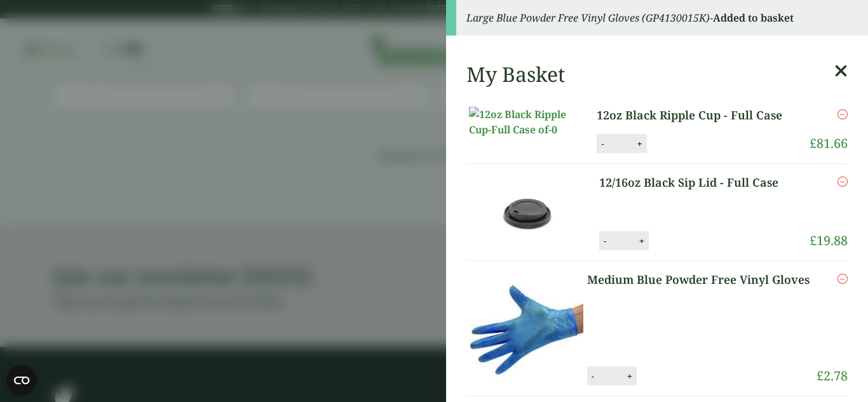 This screenshot has width=868, height=402. What do you see at coordinates (700, 280) in the screenshot?
I see `a: Medium Blue Powder Free Vinyl Gloves` at bounding box center [700, 280].